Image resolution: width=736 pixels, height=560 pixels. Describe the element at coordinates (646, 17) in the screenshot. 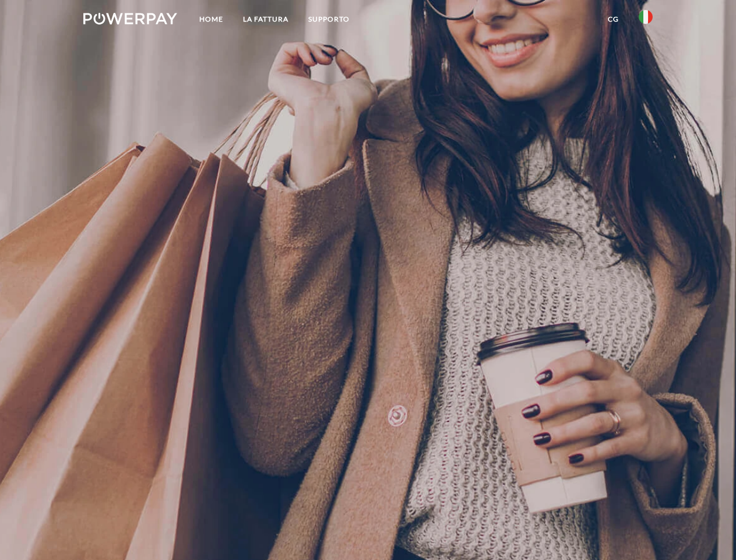

I see `img: it` at that location.